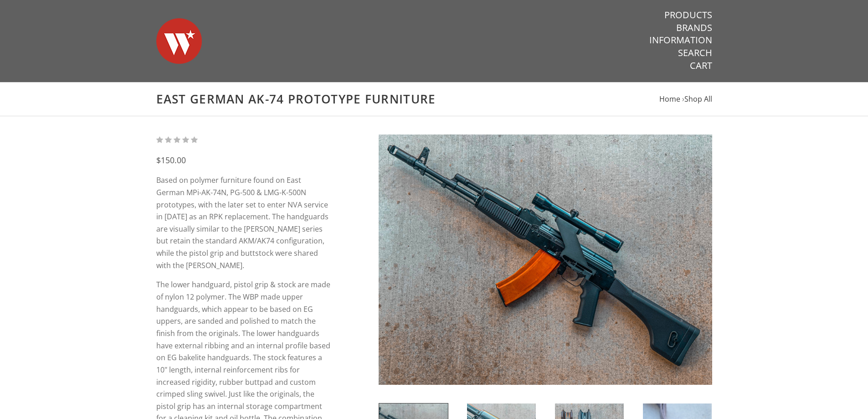 This screenshot has height=419, width=868. Describe the element at coordinates (688, 15) in the screenshot. I see `a: Products` at that location.